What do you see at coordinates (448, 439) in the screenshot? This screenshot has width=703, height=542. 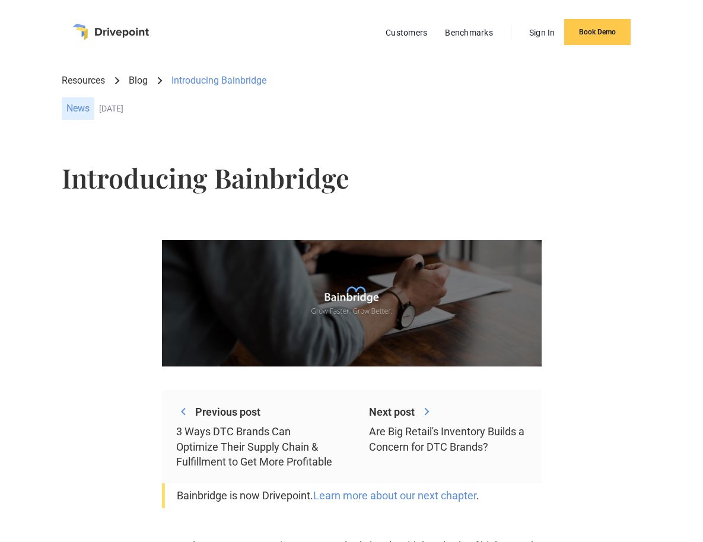 I see `div: Are Big Retail's Inventory Builds a Concern for DTC Brands?` at bounding box center [448, 439].